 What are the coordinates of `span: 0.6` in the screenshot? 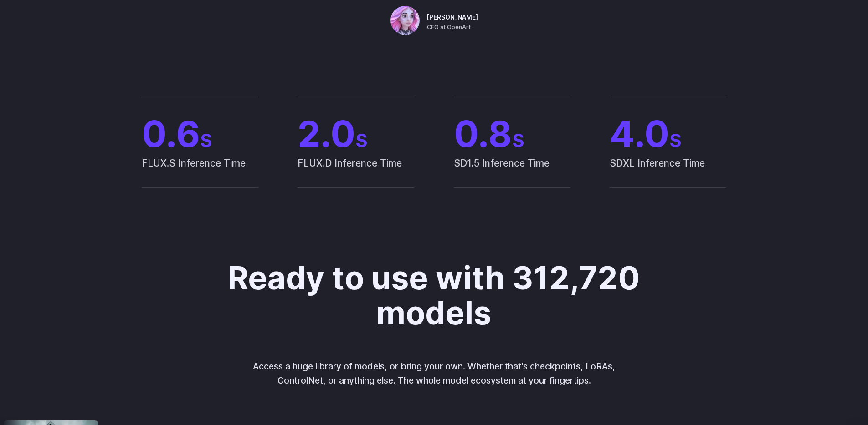 It's located at (200, 134).